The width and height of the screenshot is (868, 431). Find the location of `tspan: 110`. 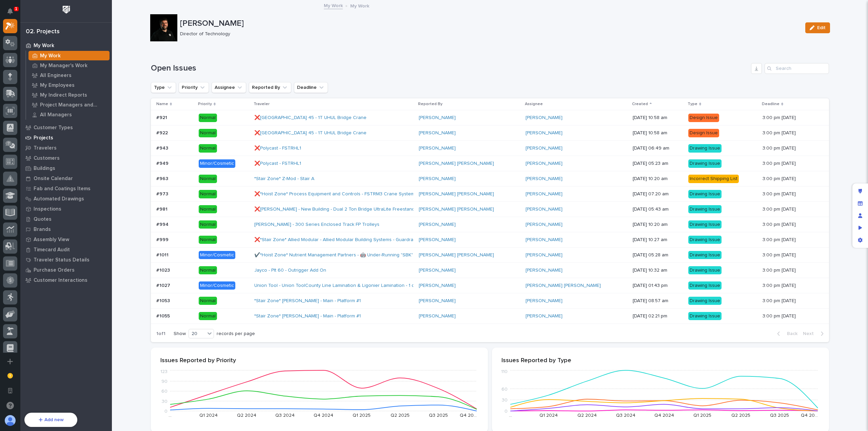

tspan: 110 is located at coordinates (504, 372).